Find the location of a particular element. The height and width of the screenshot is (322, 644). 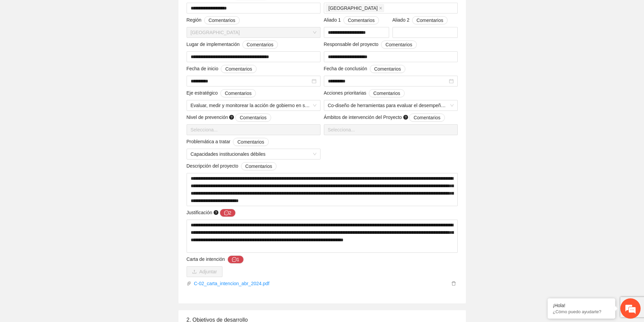

span: Responsable del proyecto is located at coordinates (371, 45).